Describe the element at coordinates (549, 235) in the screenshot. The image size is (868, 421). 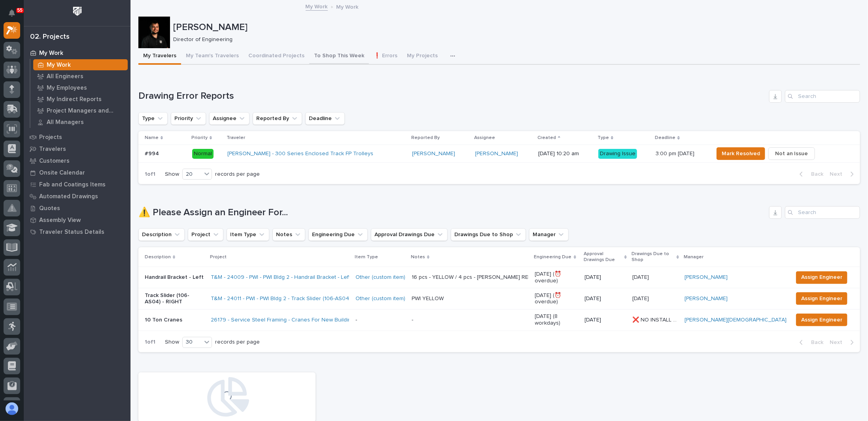
I see `button: Manager` at that location.